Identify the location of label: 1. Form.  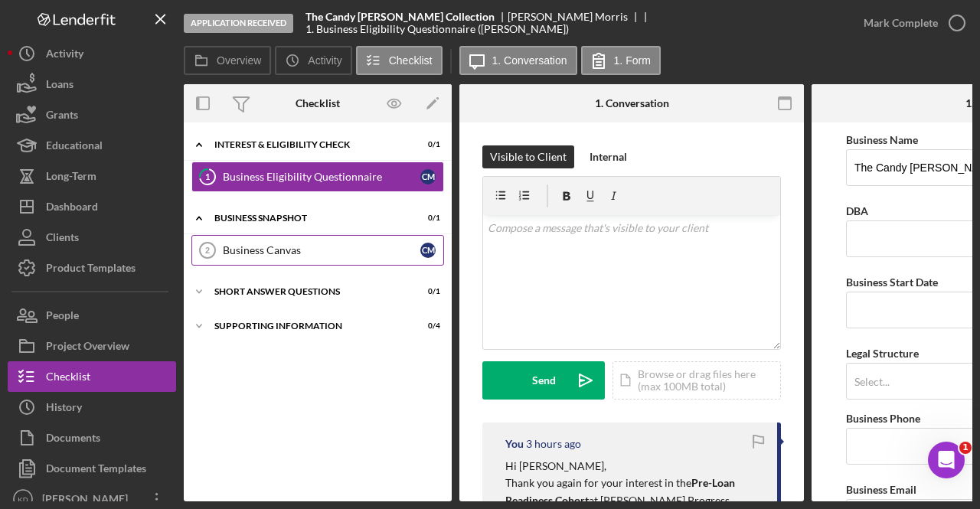
(633, 60).